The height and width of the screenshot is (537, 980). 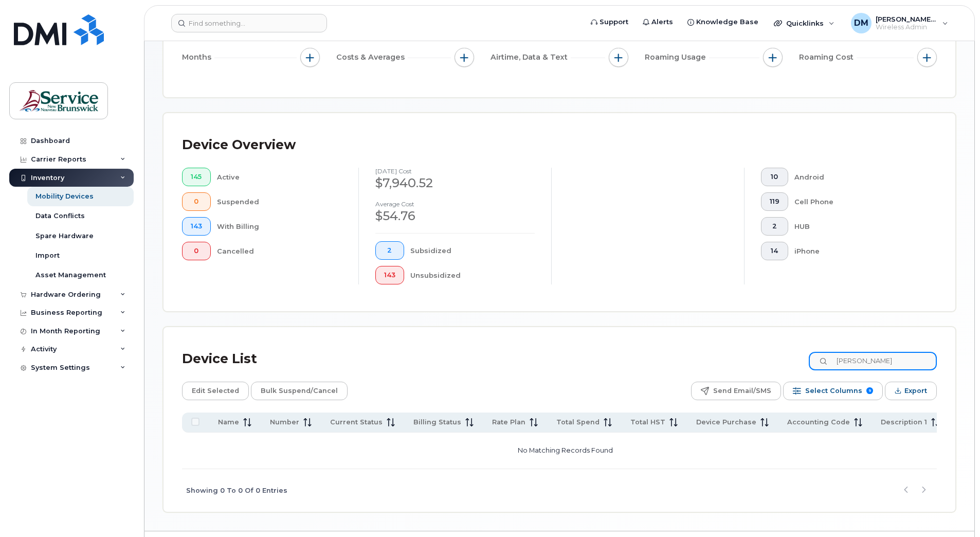 What do you see at coordinates (774, 251) in the screenshot?
I see `button: 14` at bounding box center [774, 251].